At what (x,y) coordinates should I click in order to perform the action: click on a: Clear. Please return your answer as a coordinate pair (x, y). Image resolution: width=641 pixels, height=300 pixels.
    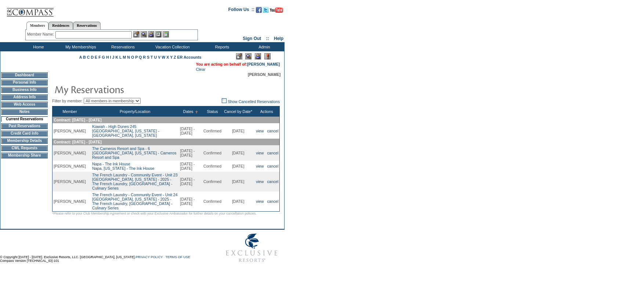
    Looking at the image, I should click on (201, 69).